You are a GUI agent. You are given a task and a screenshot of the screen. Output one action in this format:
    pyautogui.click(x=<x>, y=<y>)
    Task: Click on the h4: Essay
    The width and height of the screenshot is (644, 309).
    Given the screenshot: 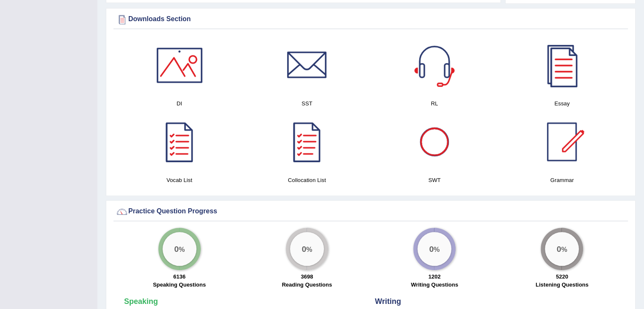 What is the action you would take?
    pyautogui.click(x=562, y=103)
    